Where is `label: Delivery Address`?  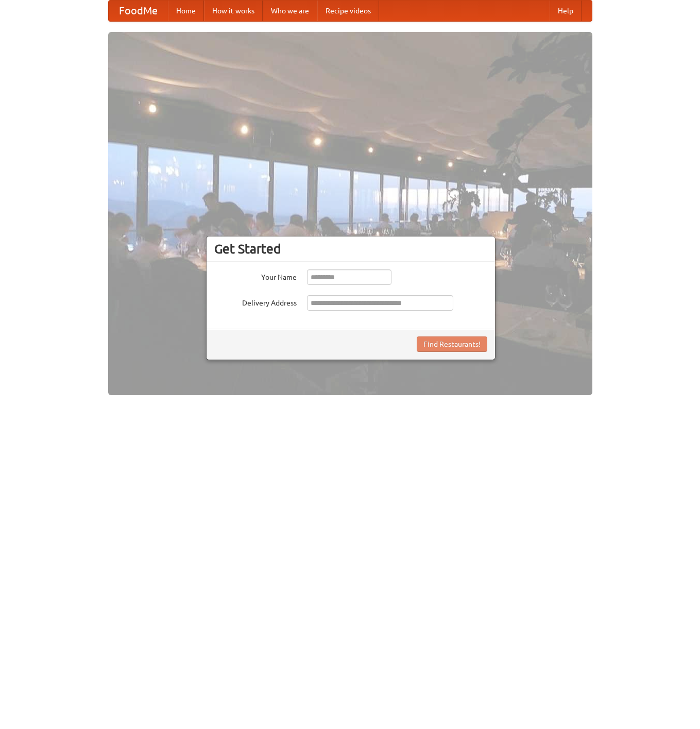
label: Delivery Address is located at coordinates (256, 301).